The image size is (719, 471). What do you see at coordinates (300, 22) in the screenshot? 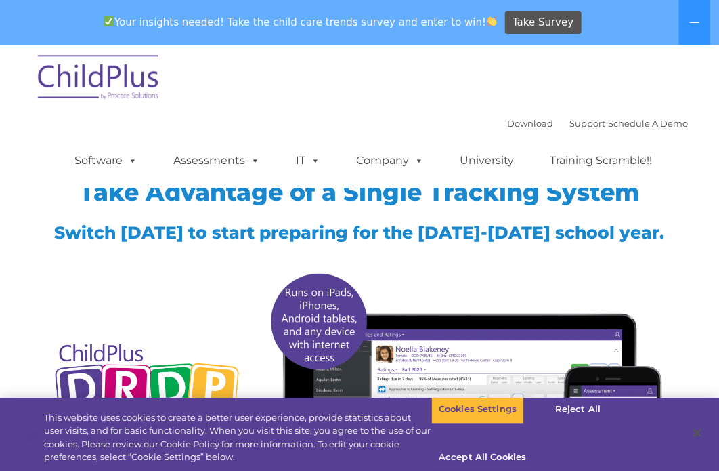
I see `span: Your insights needed! Take the child care trends survey and enter to win!` at bounding box center [300, 22].